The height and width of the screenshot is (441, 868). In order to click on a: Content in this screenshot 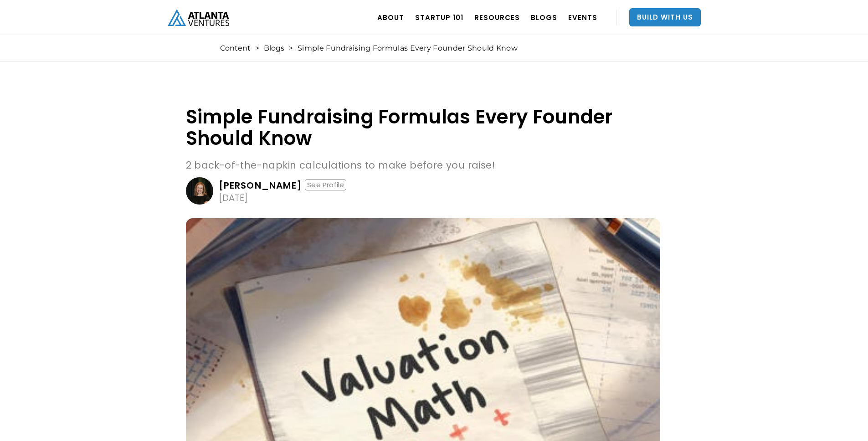, I will do `click(235, 48)`.